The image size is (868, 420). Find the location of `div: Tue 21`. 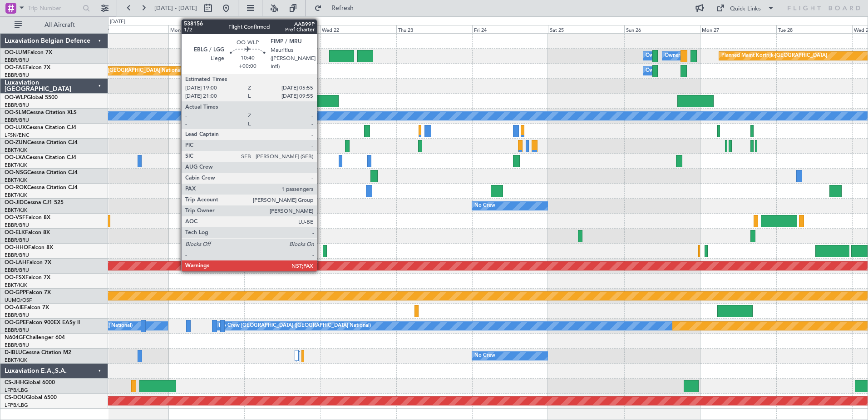

div: Tue 21 is located at coordinates (282, 29).